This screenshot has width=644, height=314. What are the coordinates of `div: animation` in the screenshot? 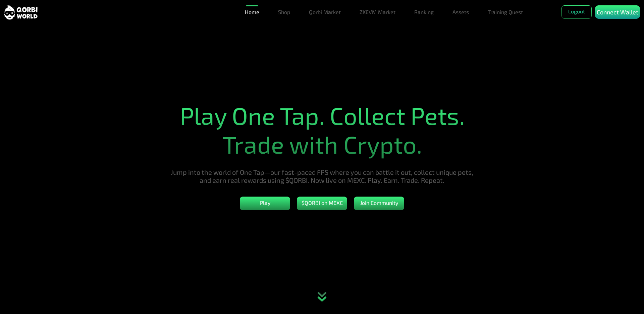 It's located at (322, 299).